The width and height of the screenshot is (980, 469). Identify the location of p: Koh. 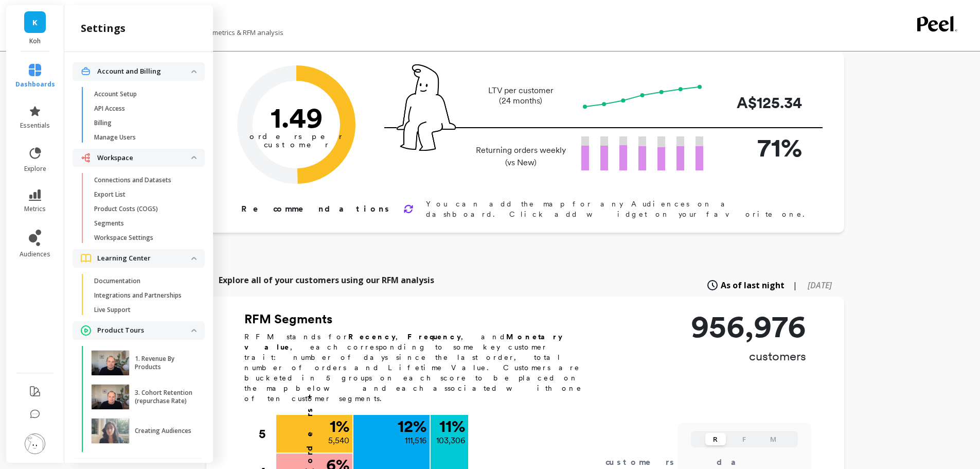
(35, 41).